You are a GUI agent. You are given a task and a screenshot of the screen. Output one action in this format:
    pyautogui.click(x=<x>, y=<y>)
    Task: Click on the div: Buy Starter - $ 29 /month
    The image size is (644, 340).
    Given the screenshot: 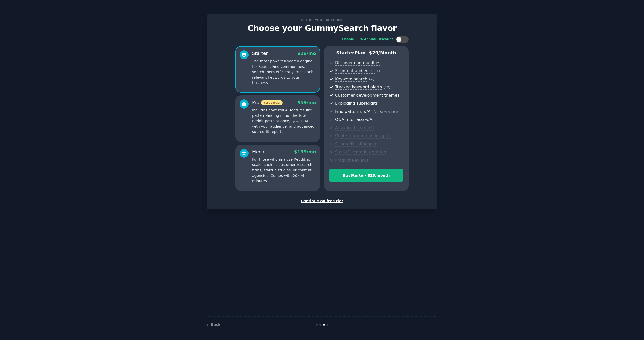 What is the action you would take?
    pyautogui.click(x=366, y=175)
    